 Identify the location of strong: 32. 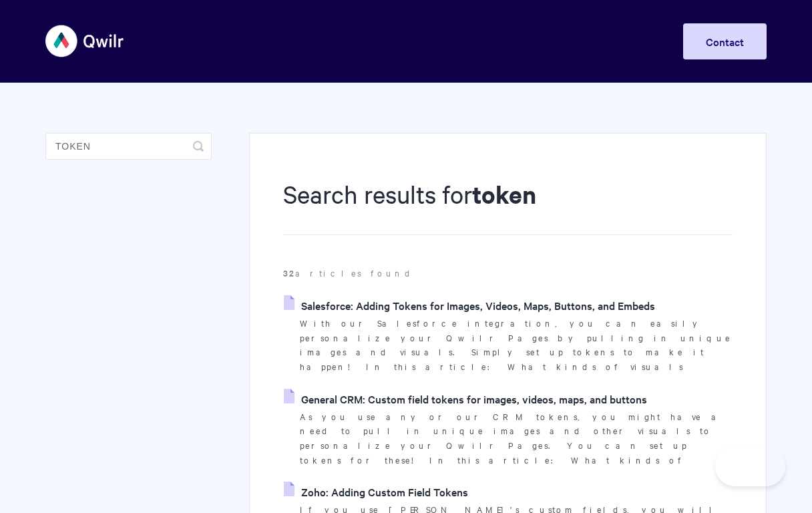
(289, 272).